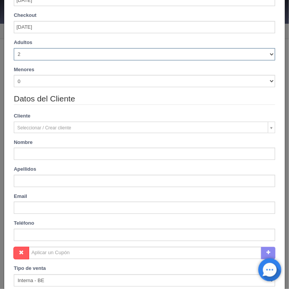  What do you see at coordinates (23, 142) in the screenshot?
I see `label: Nombre` at bounding box center [23, 142].